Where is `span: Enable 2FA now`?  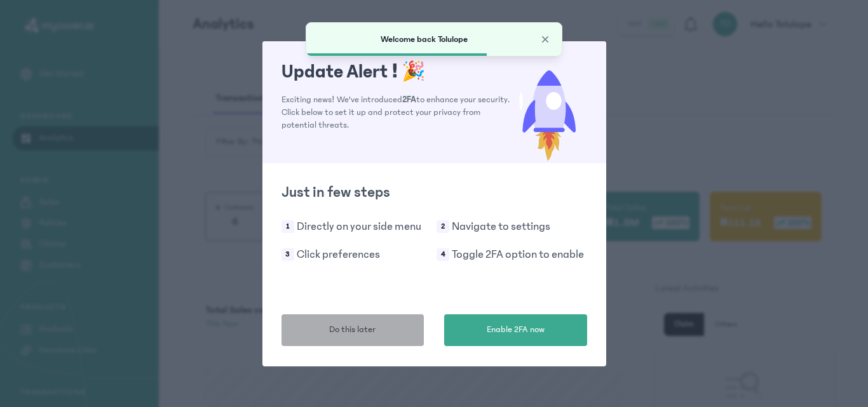
span: Enable 2FA now is located at coordinates (516, 330).